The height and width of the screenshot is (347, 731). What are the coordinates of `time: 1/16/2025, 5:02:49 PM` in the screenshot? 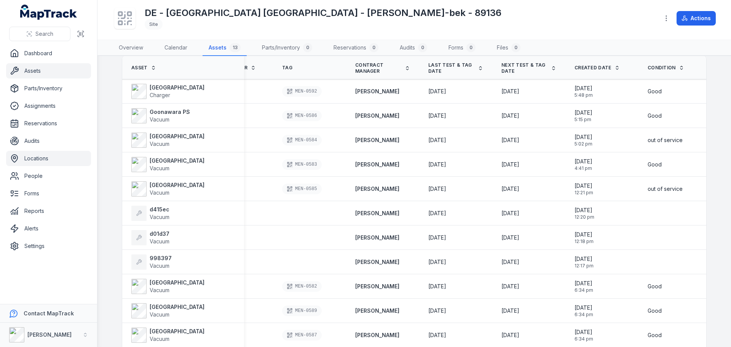 It's located at (583, 140).